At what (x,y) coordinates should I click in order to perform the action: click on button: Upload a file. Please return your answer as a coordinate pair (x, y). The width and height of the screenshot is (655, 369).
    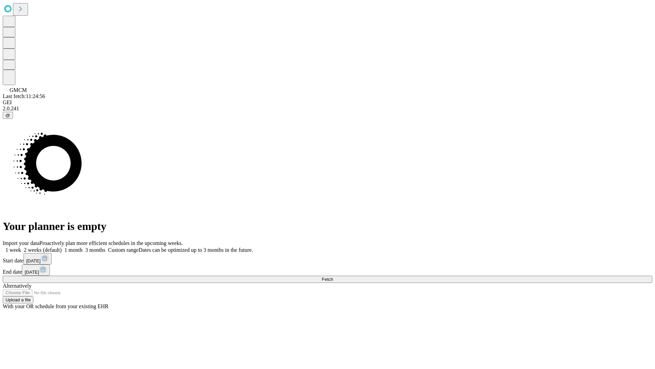
    Looking at the image, I should click on (18, 299).